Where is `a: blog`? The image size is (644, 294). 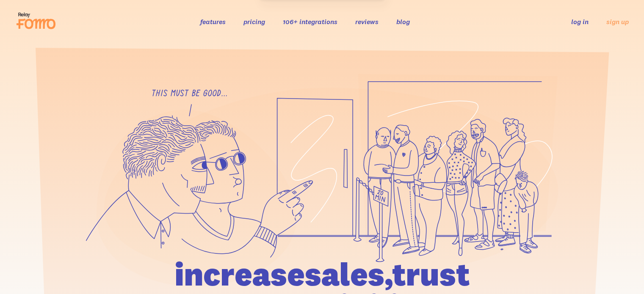 a: blog is located at coordinates (403, 22).